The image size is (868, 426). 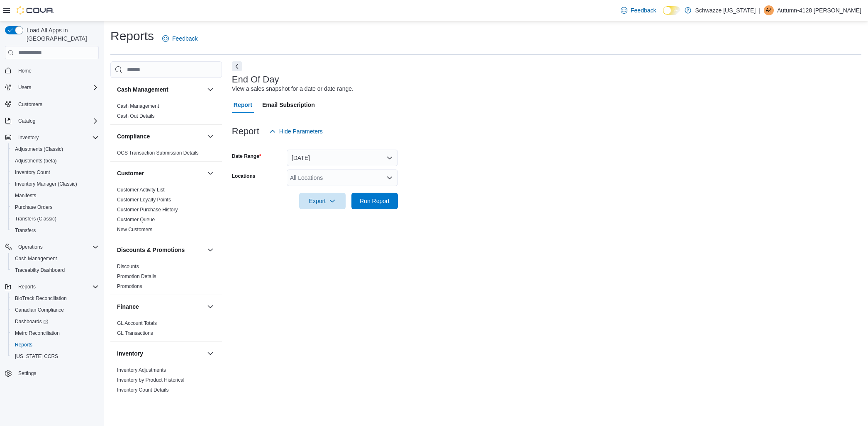 What do you see at coordinates (292, 89) in the screenshot?
I see `div: View a sales snapshot for a date or date range.` at bounding box center [292, 89].